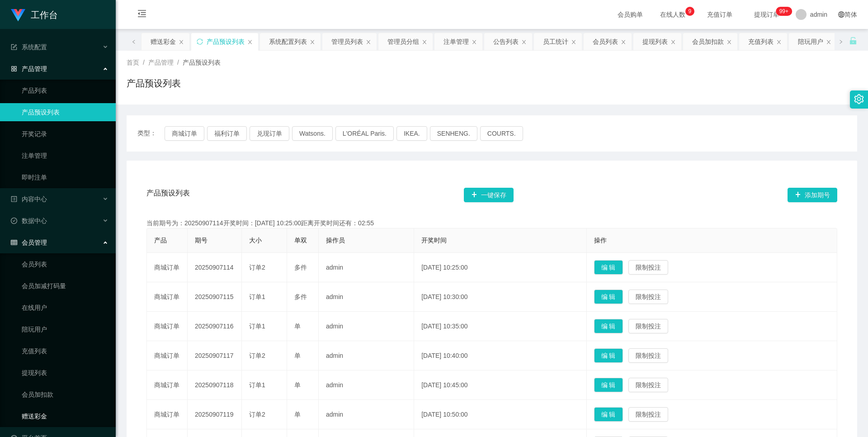 This screenshot has width=868, height=437. I want to click on span: 单双, so click(301, 241).